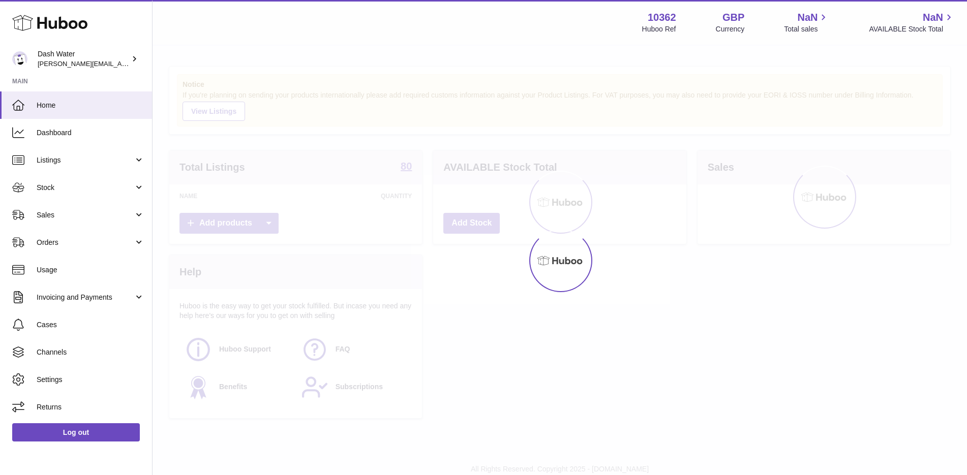  I want to click on span: Stock, so click(85, 188).